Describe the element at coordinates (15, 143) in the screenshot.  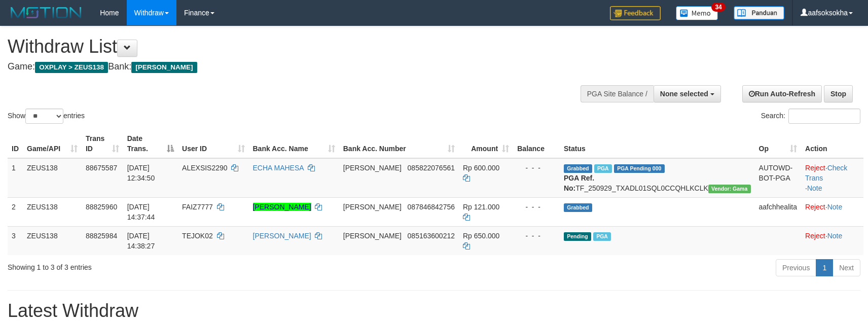
I see `th: ID` at that location.